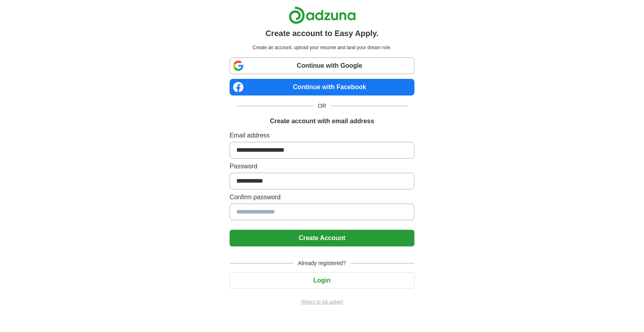 This screenshot has height=332, width=644. What do you see at coordinates (322, 302) in the screenshot?
I see `p: Return to job advert` at bounding box center [322, 302].